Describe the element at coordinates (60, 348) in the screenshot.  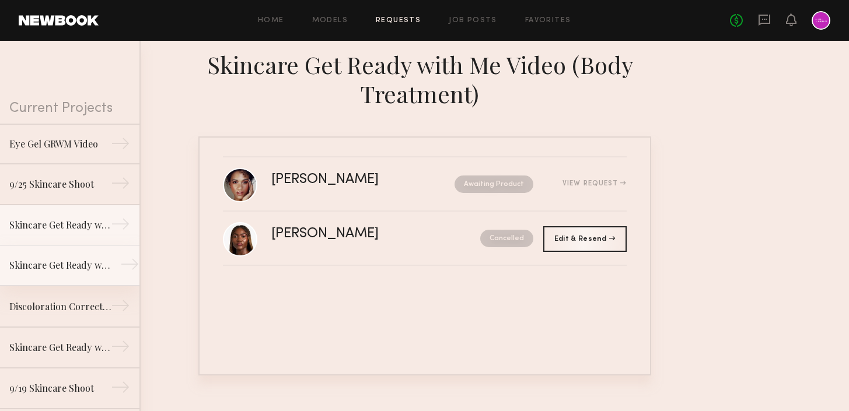
I see `div: Skincare Get Ready with Me Video` at that location.